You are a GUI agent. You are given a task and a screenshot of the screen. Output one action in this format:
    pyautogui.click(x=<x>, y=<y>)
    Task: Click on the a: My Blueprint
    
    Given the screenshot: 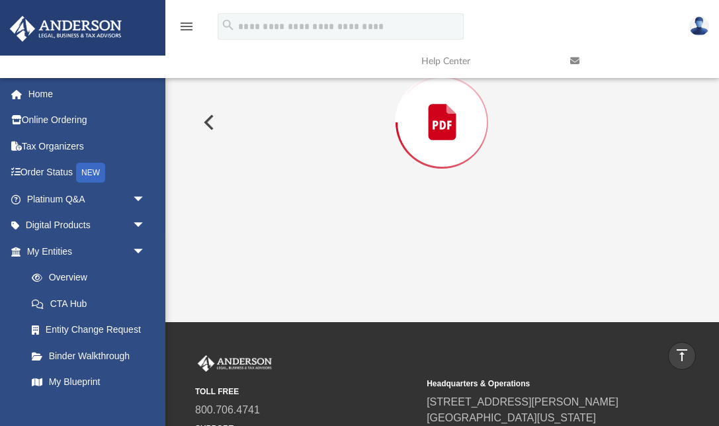 What is the action you would take?
    pyautogui.click(x=89, y=382)
    